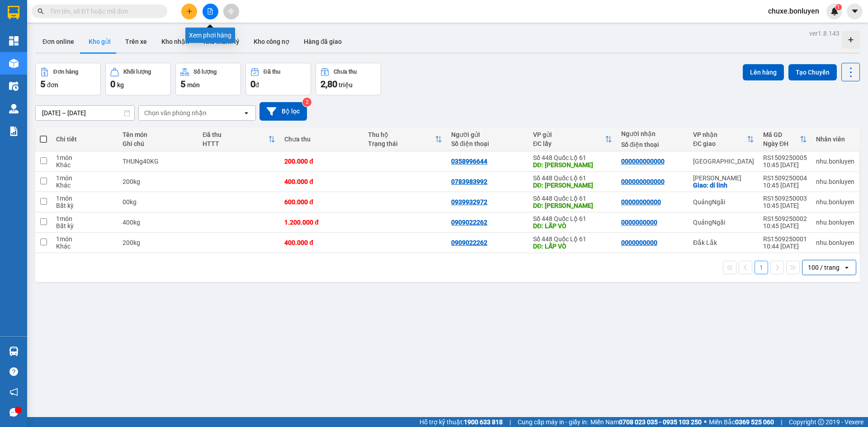  I want to click on img: dashboard-icon, so click(13, 40).